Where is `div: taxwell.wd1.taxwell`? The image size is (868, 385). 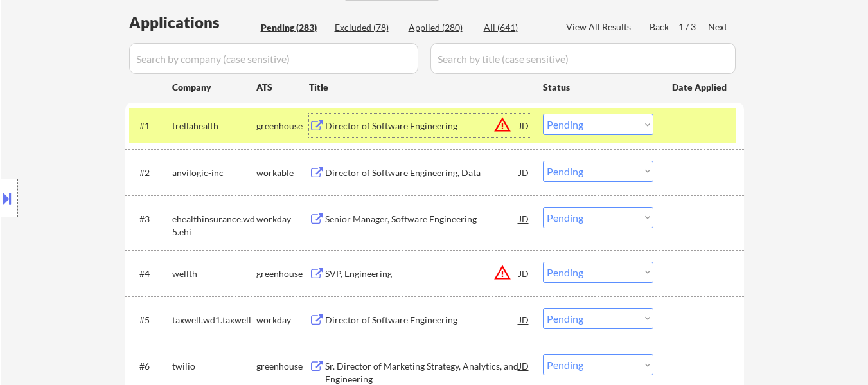
div: taxwell.wd1.taxwell is located at coordinates (214, 320).